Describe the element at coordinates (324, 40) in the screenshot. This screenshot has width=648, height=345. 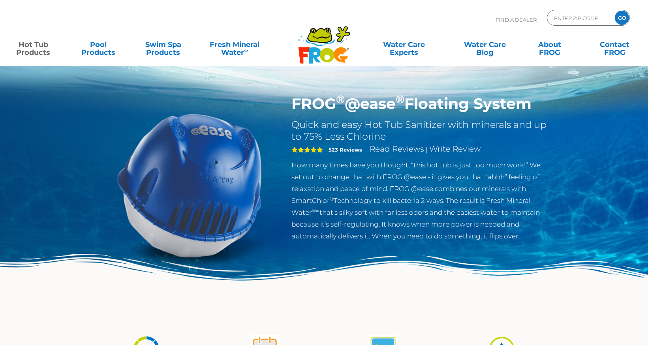
I see `img: Frog Products Logo` at that location.